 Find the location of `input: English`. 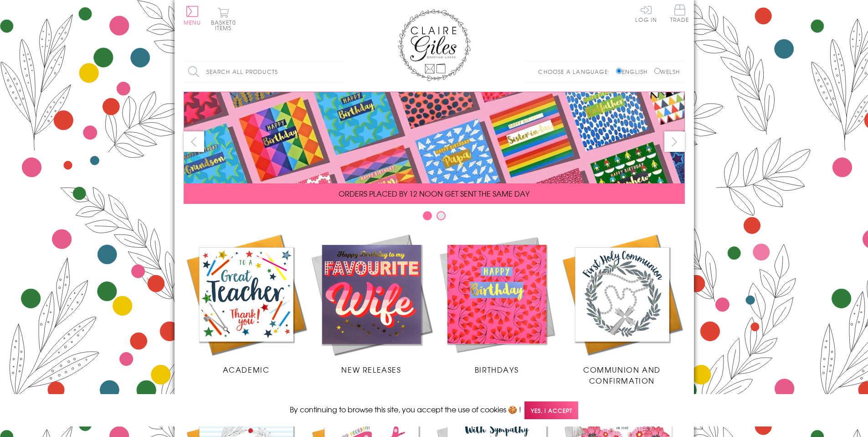

input: English is located at coordinates (619, 70).